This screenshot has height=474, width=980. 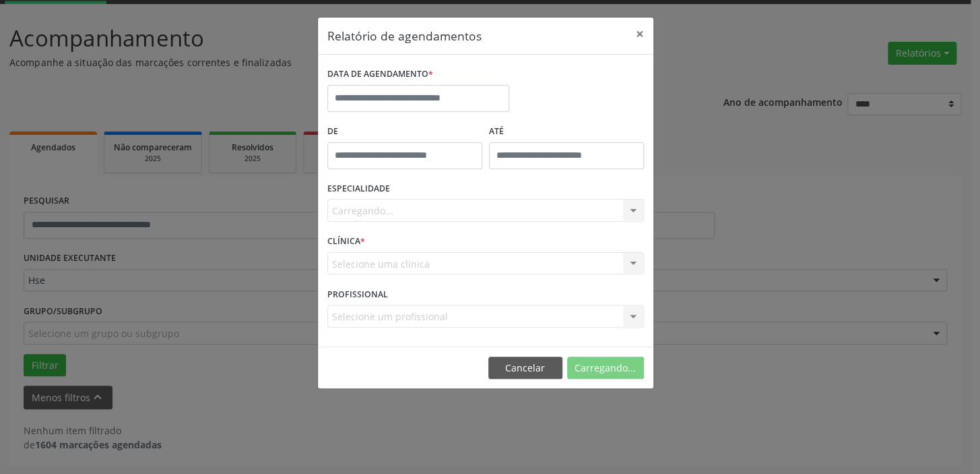 What do you see at coordinates (405, 132) in the screenshot?
I see `label: De` at bounding box center [405, 132].